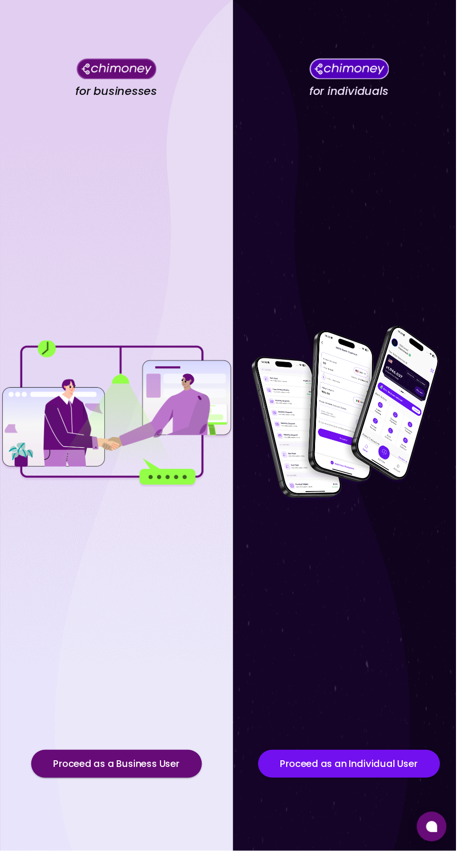  I want to click on h4: for individuals, so click(356, 93).